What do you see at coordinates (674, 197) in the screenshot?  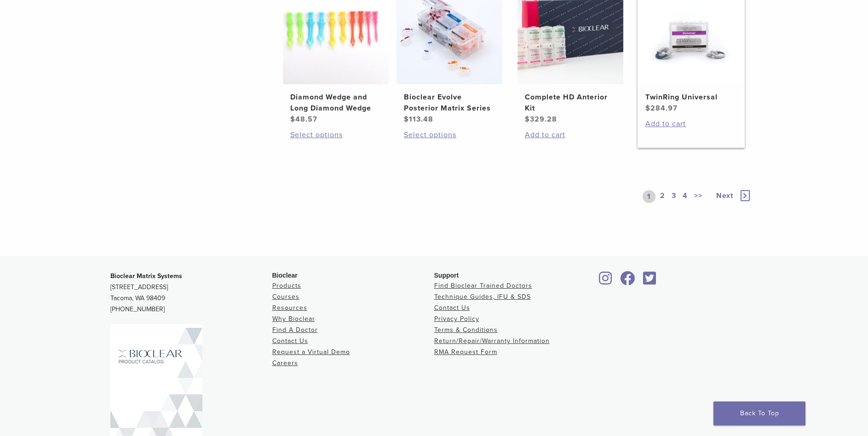 I see `a: 3` at bounding box center [674, 197].